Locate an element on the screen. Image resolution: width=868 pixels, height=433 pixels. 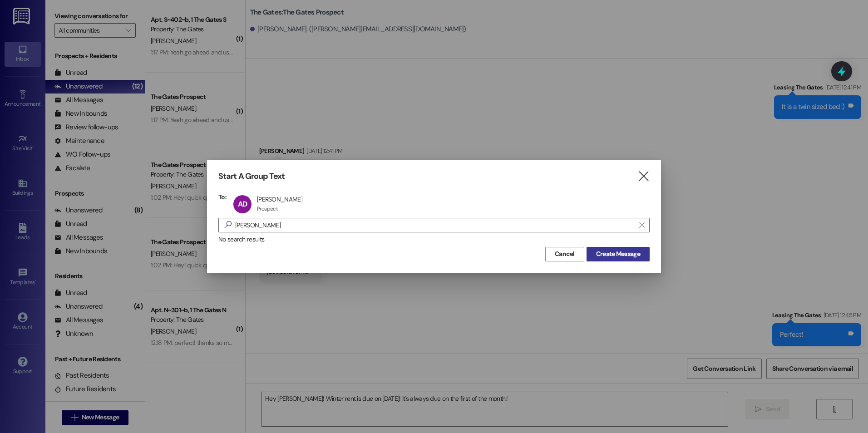
button: Cancel is located at coordinates (565, 254).